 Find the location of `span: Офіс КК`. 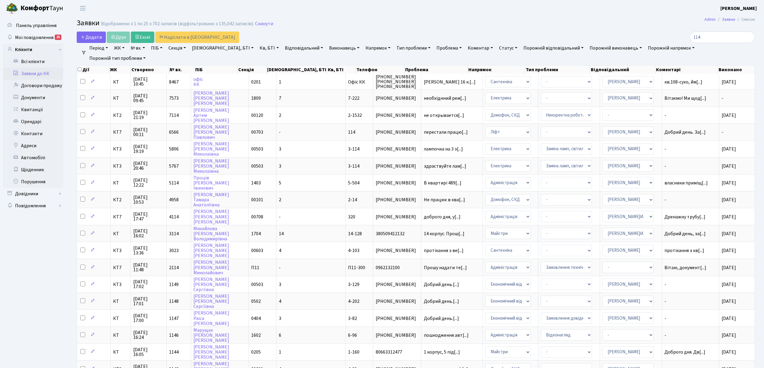

span: Офіс КК is located at coordinates (356, 82).